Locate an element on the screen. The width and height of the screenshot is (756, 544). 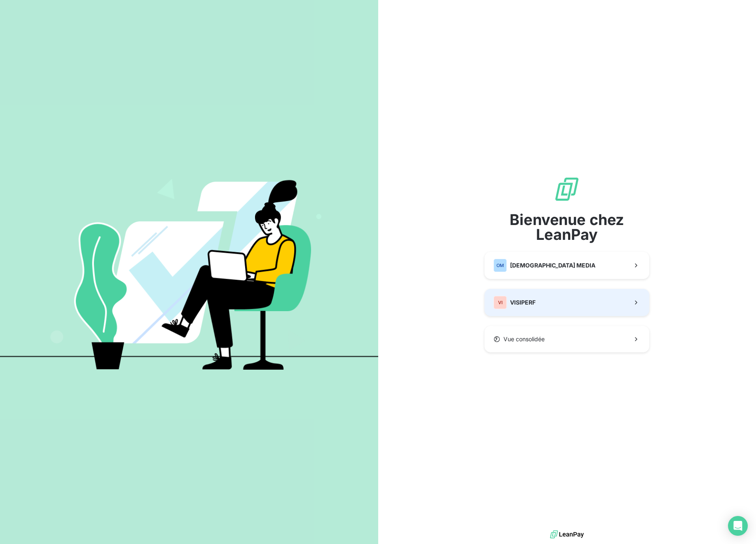
div: VI is located at coordinates (500, 303).